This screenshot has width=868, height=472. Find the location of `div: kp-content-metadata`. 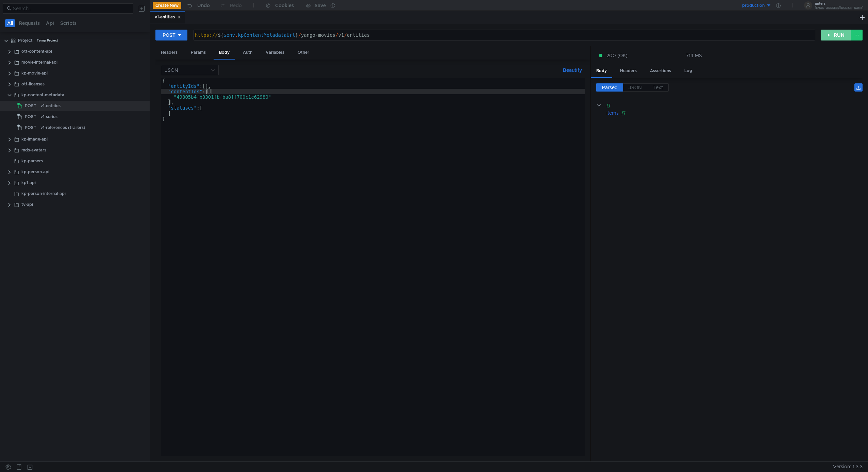

div: kp-content-metadata is located at coordinates (43, 95).